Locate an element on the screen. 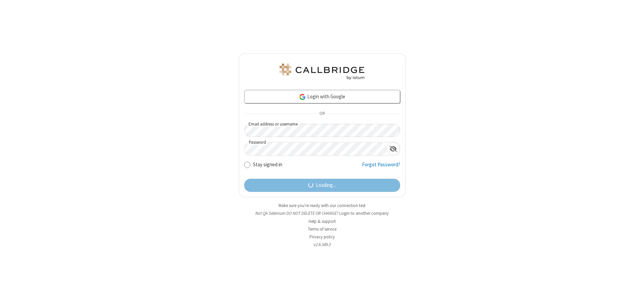  a: Login with Google is located at coordinates (322, 96).